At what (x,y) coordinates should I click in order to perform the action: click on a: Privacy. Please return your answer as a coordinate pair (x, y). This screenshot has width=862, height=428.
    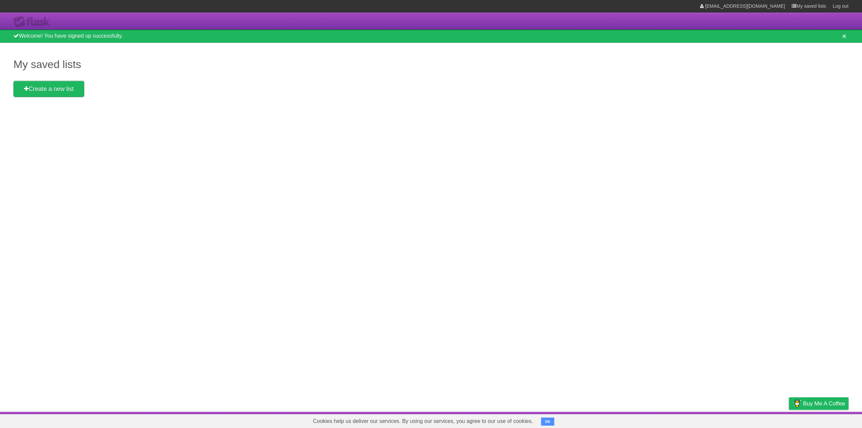
    Looking at the image, I should click on (789, 420).